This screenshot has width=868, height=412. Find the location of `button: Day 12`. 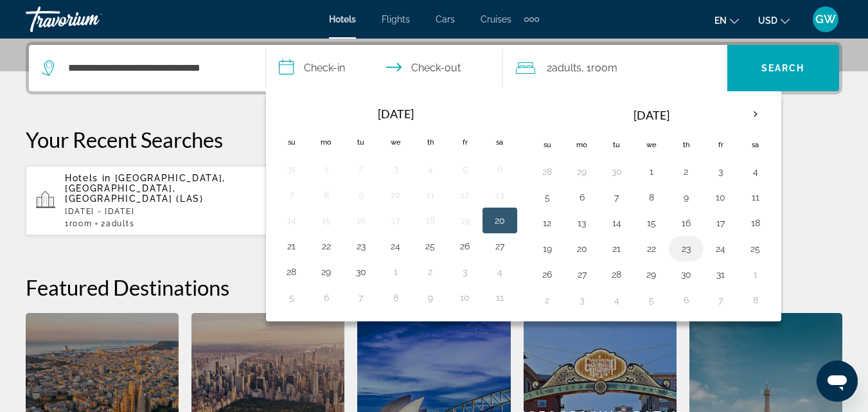

button: Day 12 is located at coordinates (465, 195).